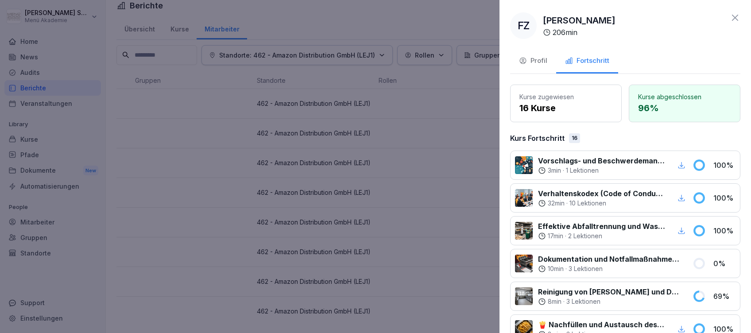  I want to click on p: Verhaltenskodex (Code of Conduct) Menü 2000, so click(601, 193).